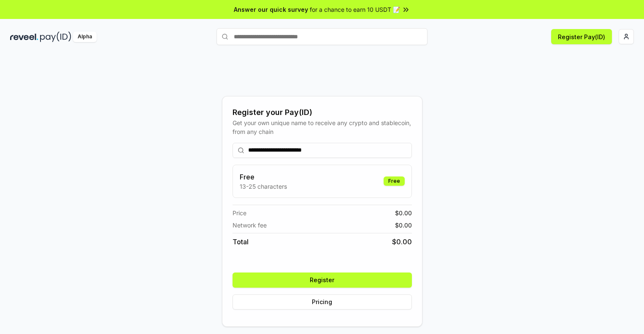  Describe the element at coordinates (322, 302) in the screenshot. I see `button: Pricing` at that location.